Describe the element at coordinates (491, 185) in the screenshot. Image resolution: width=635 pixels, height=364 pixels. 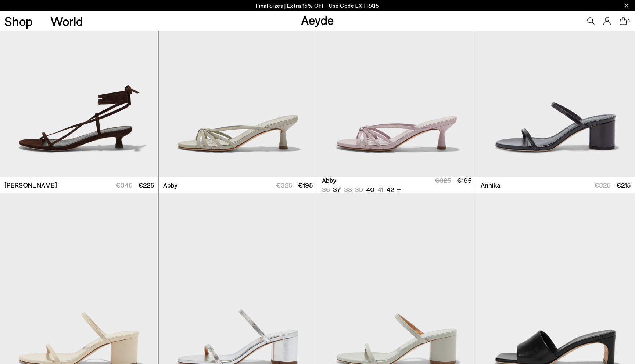
I see `span: Annika` at that location.